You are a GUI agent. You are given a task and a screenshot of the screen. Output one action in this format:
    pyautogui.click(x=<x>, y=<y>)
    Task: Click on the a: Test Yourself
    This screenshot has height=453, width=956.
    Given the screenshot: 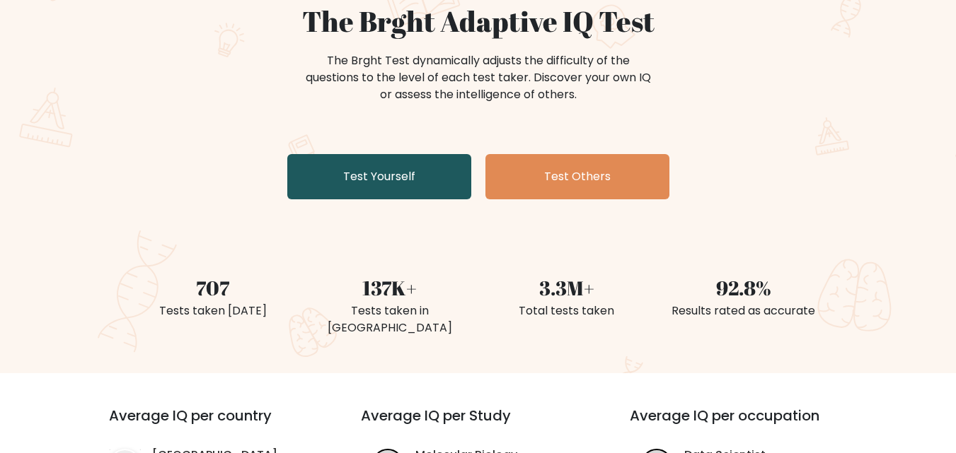 What is the action you would take?
    pyautogui.click(x=379, y=177)
    